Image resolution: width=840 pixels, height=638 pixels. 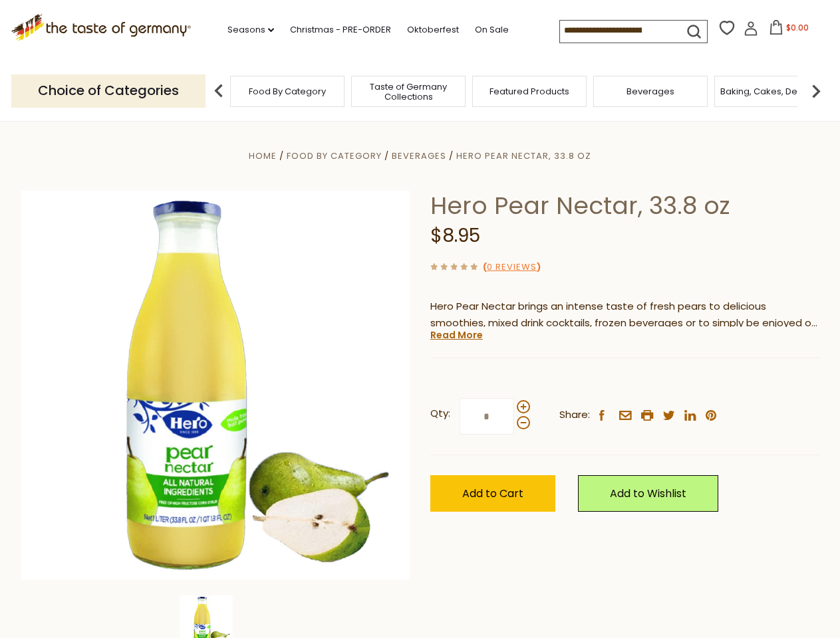 What do you see at coordinates (456, 335) in the screenshot?
I see `a: Read More` at bounding box center [456, 335].